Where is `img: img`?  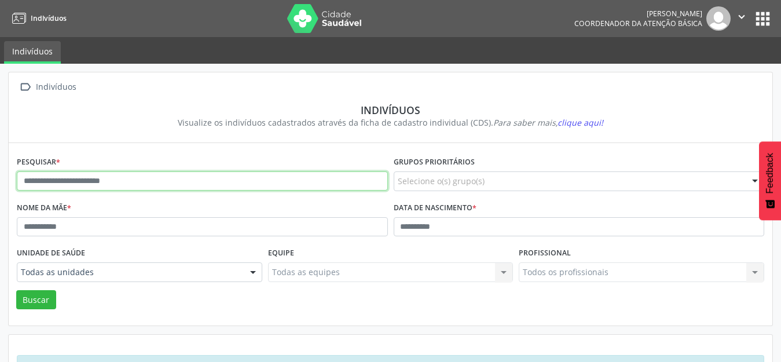 img: img is located at coordinates (719, 19).